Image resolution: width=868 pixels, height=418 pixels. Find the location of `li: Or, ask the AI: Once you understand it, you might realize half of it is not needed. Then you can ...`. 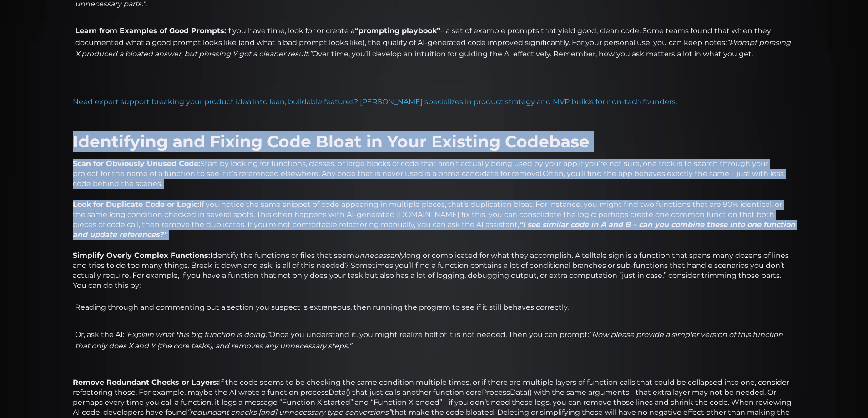

li: Or, ask the AI: Once you understand it, you might realize half of it is not needed. Then you can ... is located at coordinates (434, 341).